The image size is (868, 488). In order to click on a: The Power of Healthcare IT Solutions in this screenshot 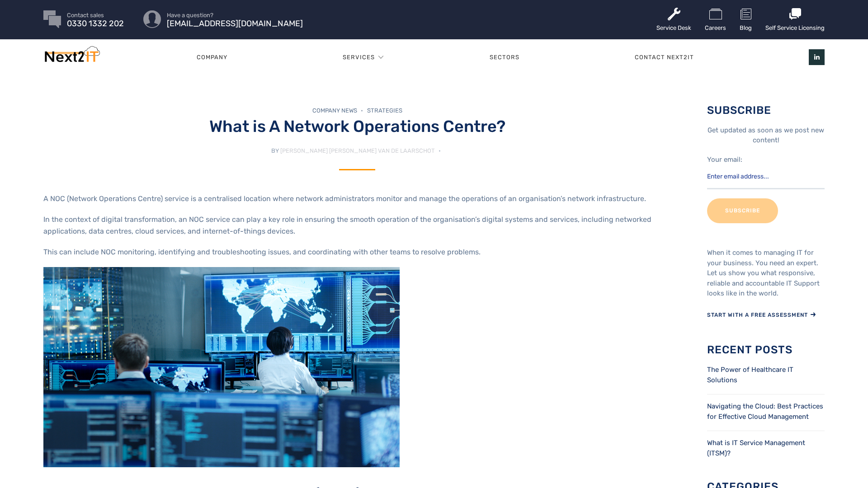, I will do `click(750, 375)`.